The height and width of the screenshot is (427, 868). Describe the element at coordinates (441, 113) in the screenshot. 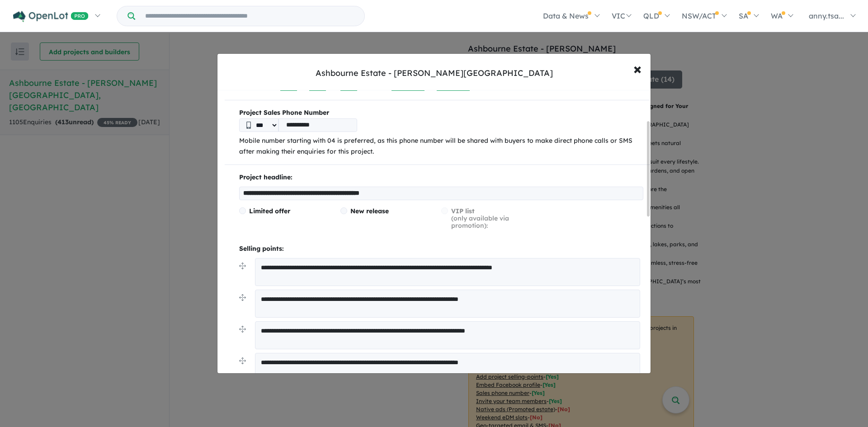

I see `b: Project Sales Phone Number` at that location.